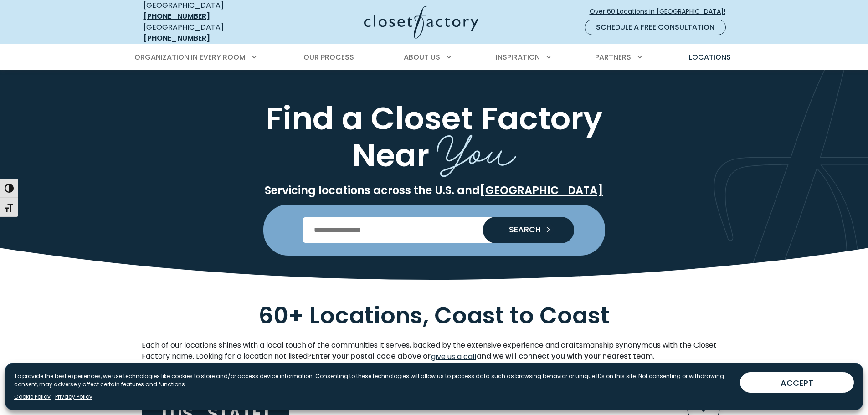  What do you see at coordinates (391, 155) in the screenshot?
I see `span: Near` at bounding box center [391, 155].